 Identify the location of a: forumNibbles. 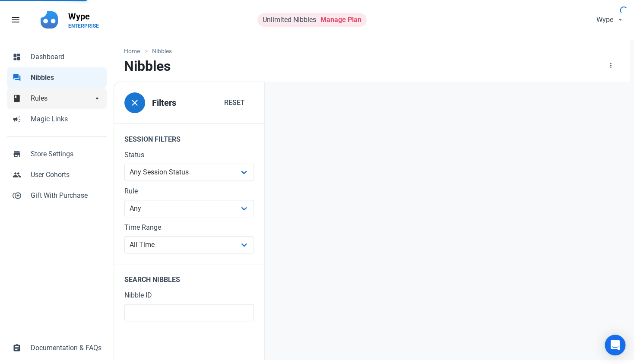
(57, 78).